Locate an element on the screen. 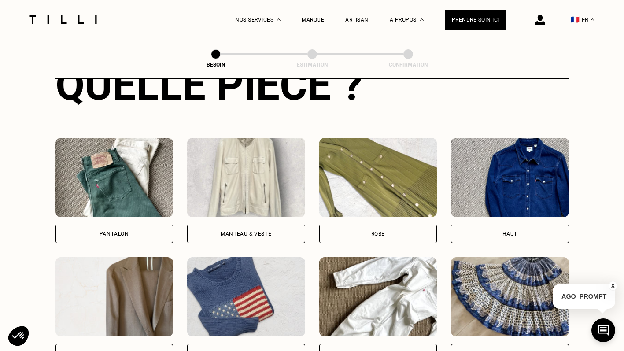 Image resolution: width=624 pixels, height=351 pixels. div: Prendre soin ici is located at coordinates (475, 20).